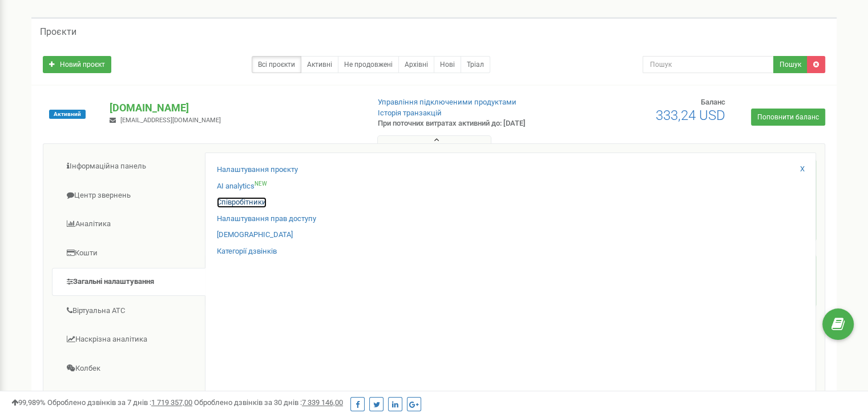  I want to click on u: 7 339 146,00, so click(323, 402).